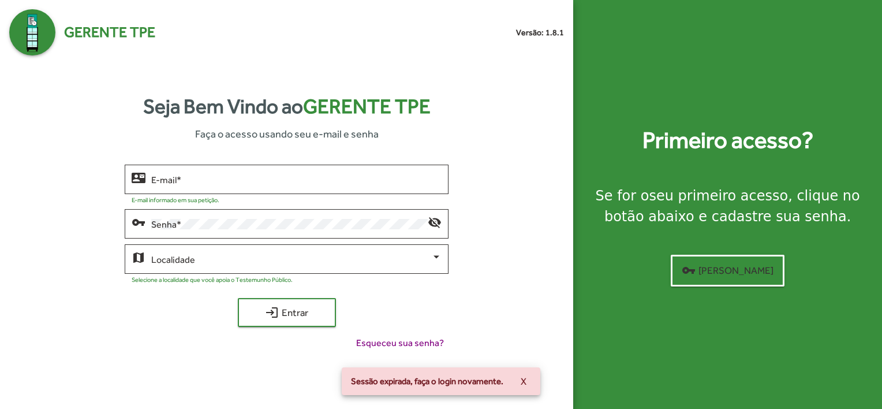 The height and width of the screenshot is (409, 882). Describe the element at coordinates (524, 381) in the screenshot. I see `span: X` at that location.